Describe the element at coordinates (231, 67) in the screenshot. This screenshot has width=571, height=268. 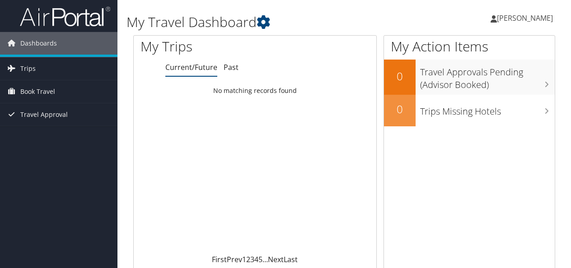
I see `a: Past` at that location.